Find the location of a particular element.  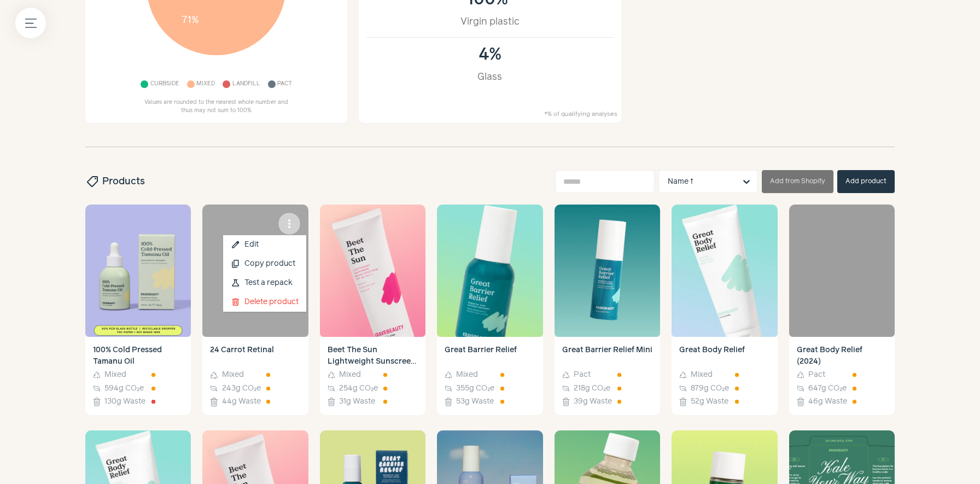

div: Virgin plastic is located at coordinates (490, 22).